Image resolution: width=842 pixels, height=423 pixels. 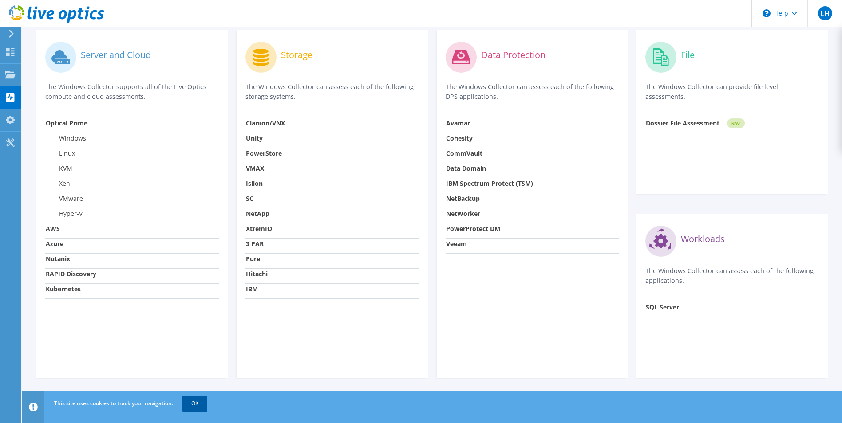 I want to click on p: The Windows Collector supports all of the Live Optics compute and cloud assessments., so click(x=132, y=92).